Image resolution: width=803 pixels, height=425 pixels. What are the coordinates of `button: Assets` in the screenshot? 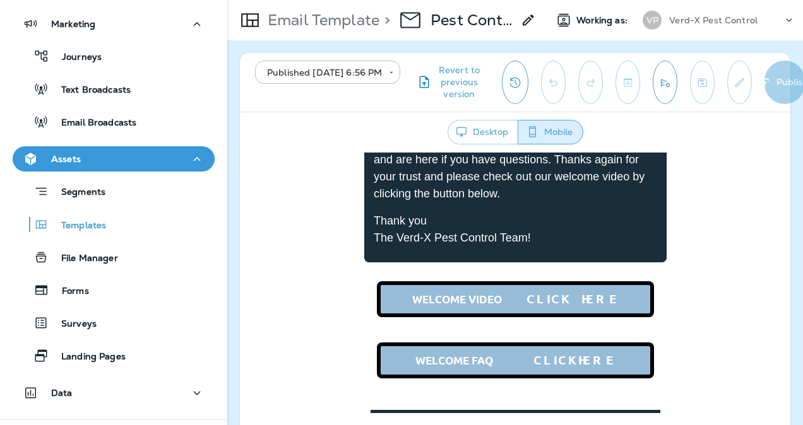 It's located at (114, 159).